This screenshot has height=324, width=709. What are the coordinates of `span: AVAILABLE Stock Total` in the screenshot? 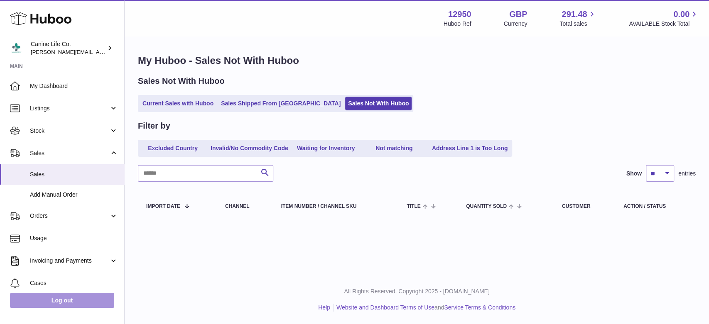 It's located at (664, 24).